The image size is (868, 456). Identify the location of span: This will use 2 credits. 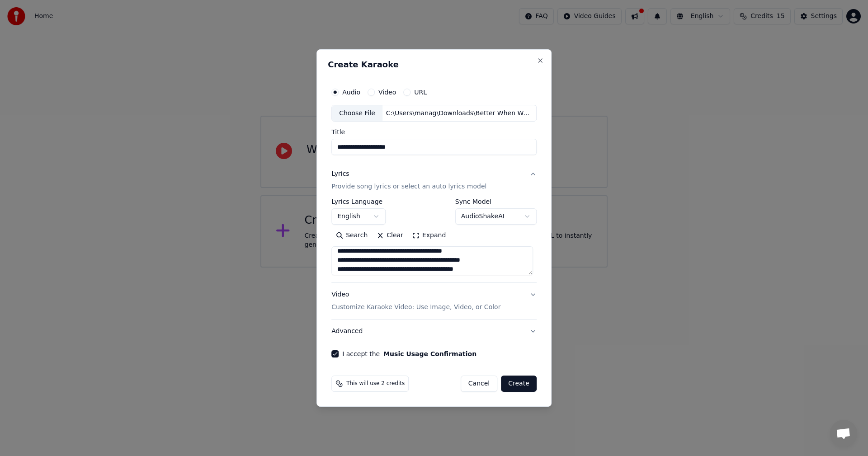
(375, 383).